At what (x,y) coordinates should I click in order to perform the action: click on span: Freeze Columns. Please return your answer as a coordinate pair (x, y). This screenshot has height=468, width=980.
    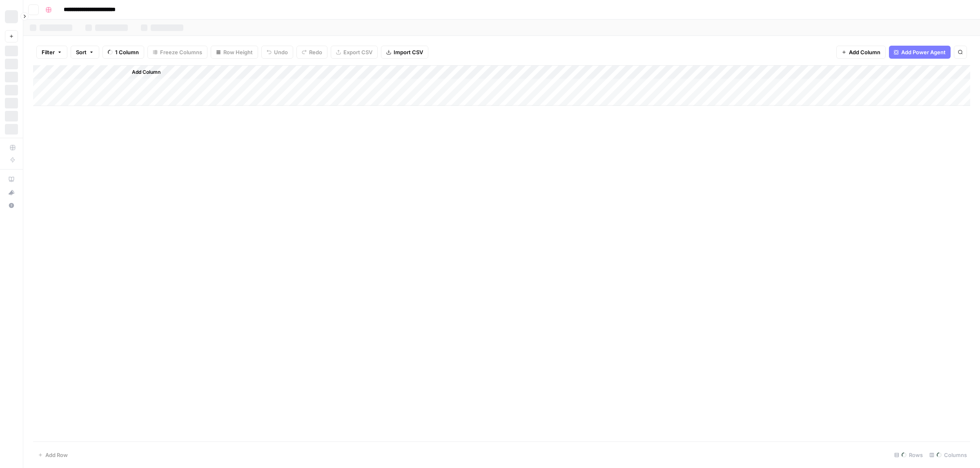
    Looking at the image, I should click on (181, 52).